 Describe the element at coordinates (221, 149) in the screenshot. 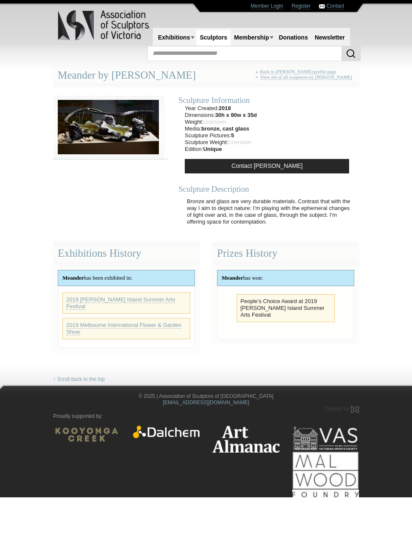

I see `li: Edition:` at that location.